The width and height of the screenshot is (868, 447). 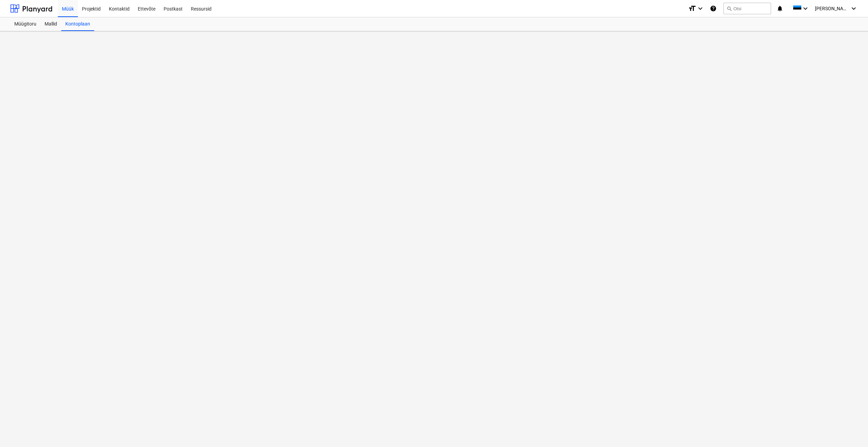 I want to click on i: Abikeskus, so click(x=713, y=9).